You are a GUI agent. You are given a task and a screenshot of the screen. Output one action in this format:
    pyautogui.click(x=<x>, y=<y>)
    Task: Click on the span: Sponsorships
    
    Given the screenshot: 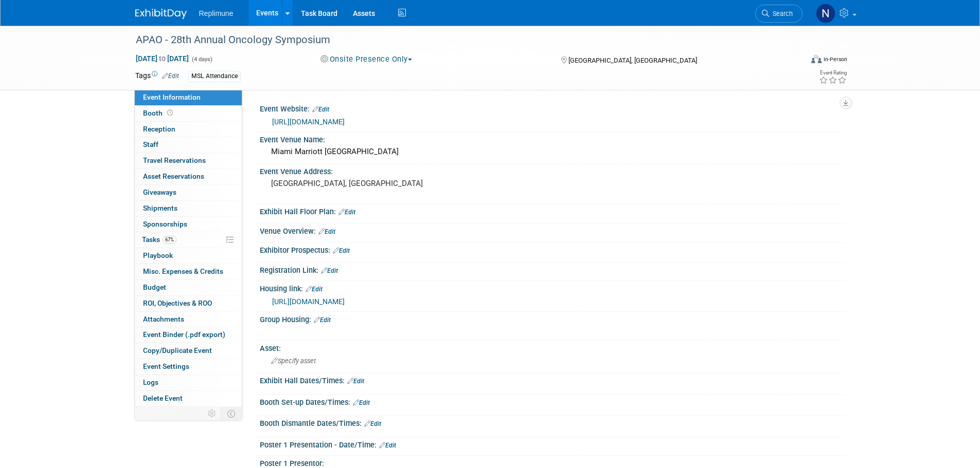 What is the action you would take?
    pyautogui.click(x=165, y=224)
    